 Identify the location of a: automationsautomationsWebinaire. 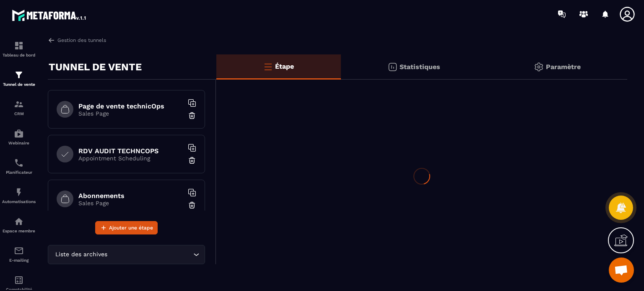
(19, 137).